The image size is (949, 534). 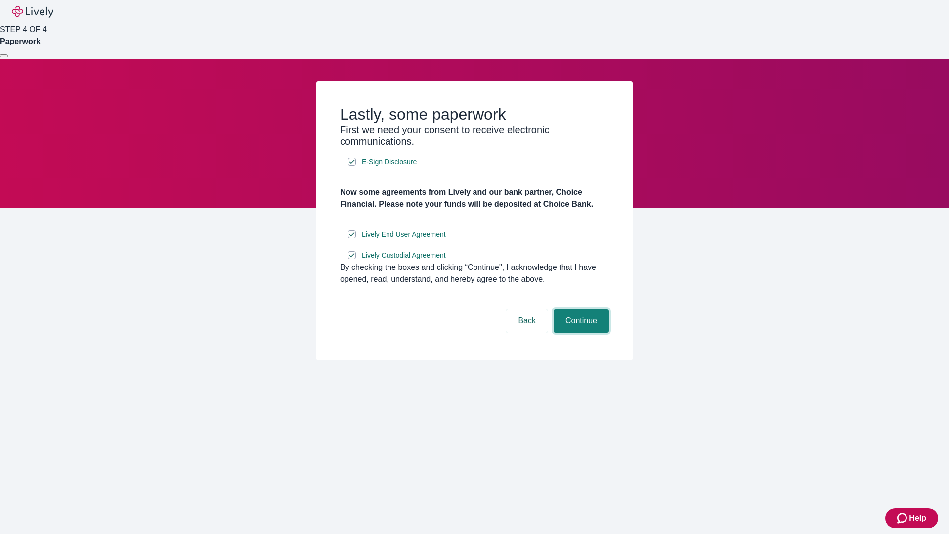 What do you see at coordinates (389, 162) in the screenshot?
I see `span: E-Sign Disclosure` at bounding box center [389, 162].